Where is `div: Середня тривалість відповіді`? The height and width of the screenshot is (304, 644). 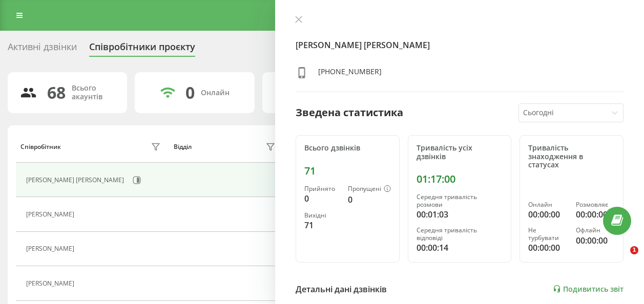
div: Середня тривалість відповіді is located at coordinates (460, 234).